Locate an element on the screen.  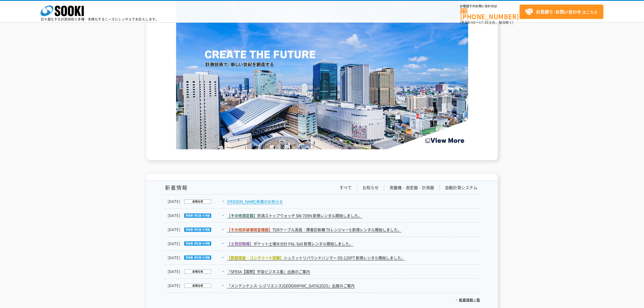
h1: 新着情報 is located at coordinates (176, 188).